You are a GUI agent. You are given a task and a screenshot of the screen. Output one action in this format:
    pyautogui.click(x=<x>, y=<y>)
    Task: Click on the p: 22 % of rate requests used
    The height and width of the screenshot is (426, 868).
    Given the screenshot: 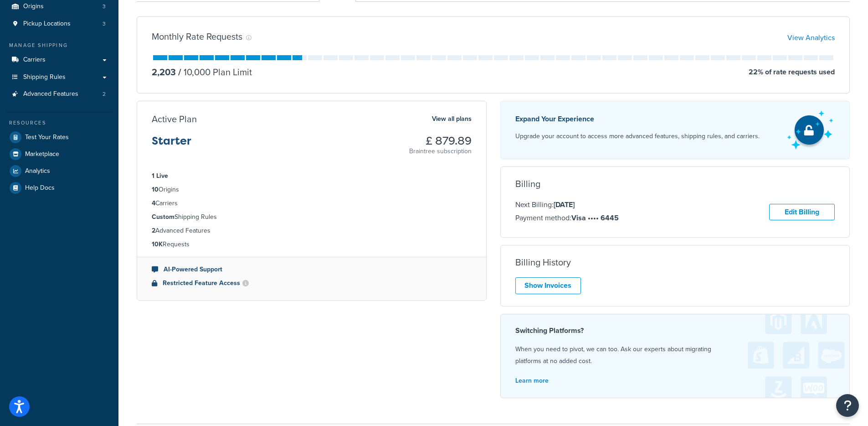 What is the action you would take?
    pyautogui.click(x=792, y=72)
    